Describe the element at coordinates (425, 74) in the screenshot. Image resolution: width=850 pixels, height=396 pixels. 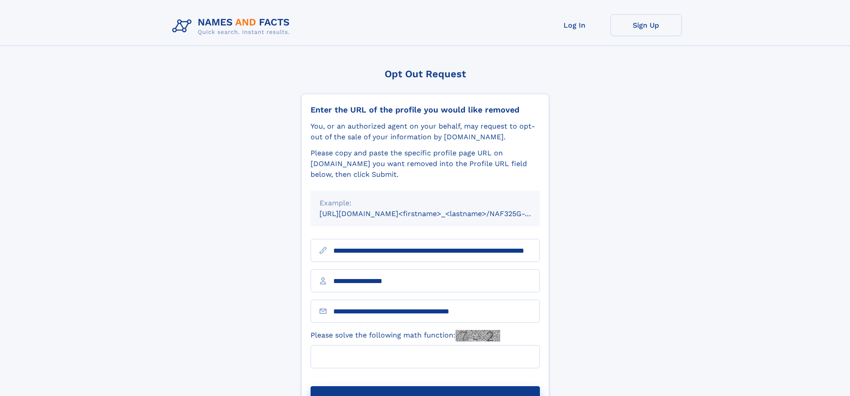
I see `div: Opt Out Request` at that location.